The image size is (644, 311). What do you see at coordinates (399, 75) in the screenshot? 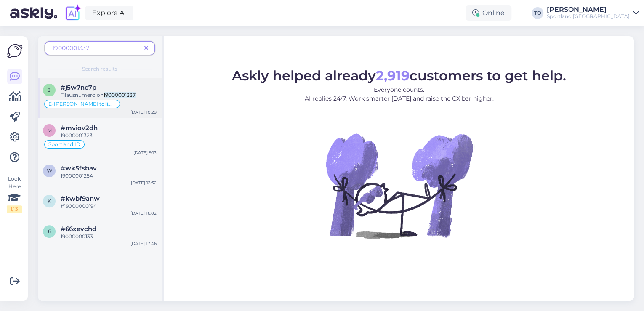
I see `span: Askly helped already customers to get help.` at bounding box center [399, 75].